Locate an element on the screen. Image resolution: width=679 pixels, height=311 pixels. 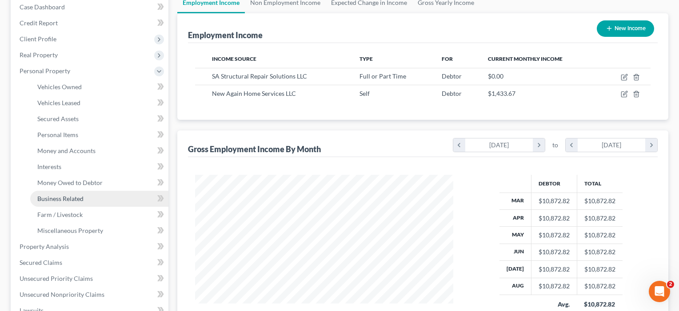
span: $0.00 is located at coordinates (495, 76).